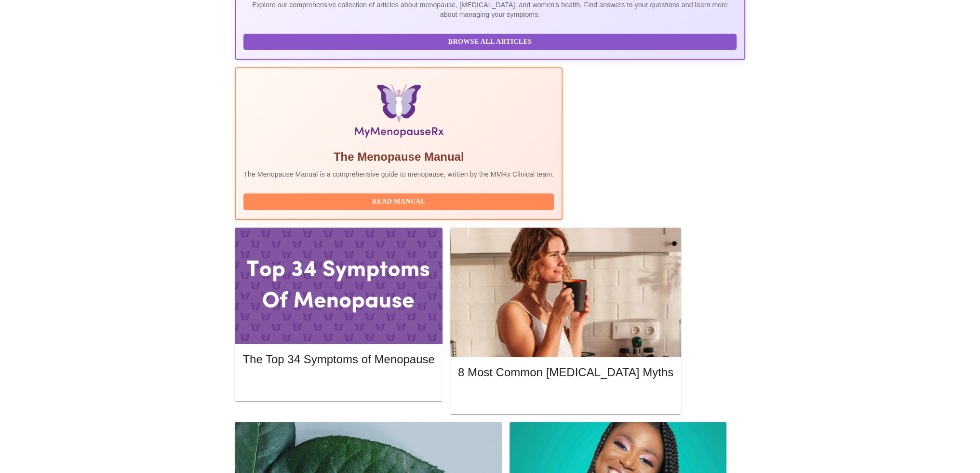 This screenshot has width=980, height=473. Describe the element at coordinates (398, 113) in the screenshot. I see `img: Menopause Manual` at that location.